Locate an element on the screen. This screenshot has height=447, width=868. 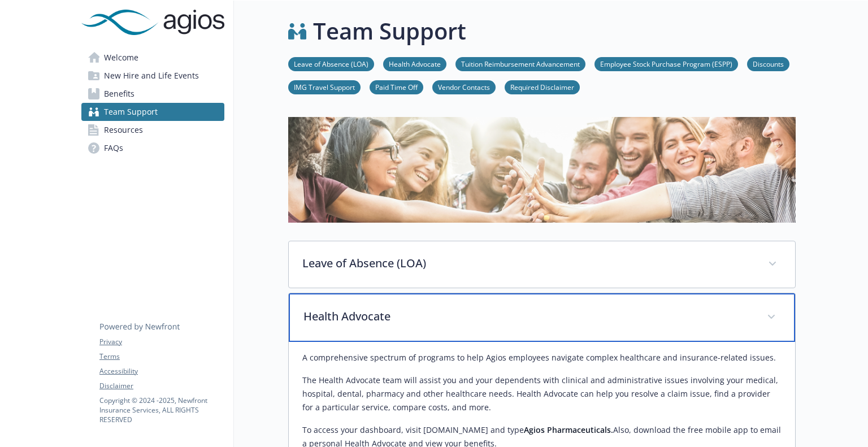
a: Resources is located at coordinates (153, 130).